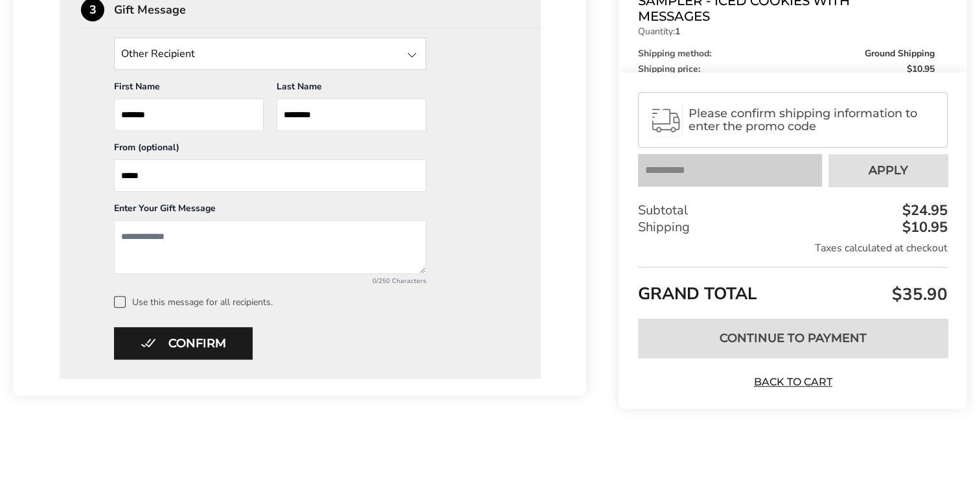 This screenshot has height=478, width=980. Describe the element at coordinates (270, 211) in the screenshot. I see `div: Enter Your Gift Message` at that location.